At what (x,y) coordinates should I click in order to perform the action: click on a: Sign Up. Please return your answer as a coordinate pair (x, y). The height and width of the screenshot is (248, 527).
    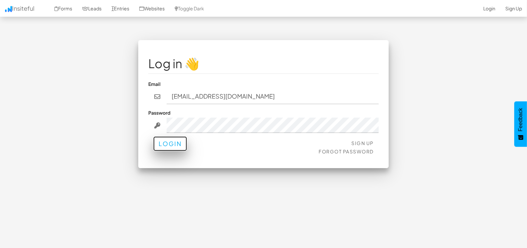
    Looking at the image, I should click on (363, 143).